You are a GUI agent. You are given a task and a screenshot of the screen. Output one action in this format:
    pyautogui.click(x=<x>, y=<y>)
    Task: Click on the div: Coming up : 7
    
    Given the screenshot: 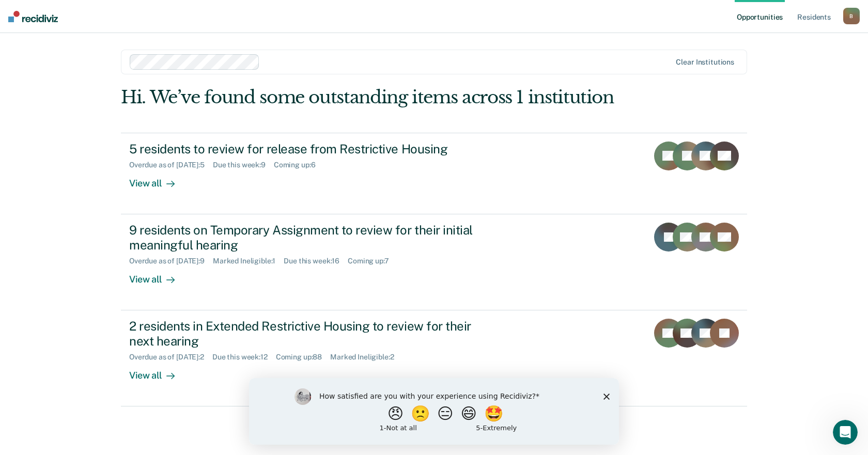 What is the action you would take?
    pyautogui.click(x=373, y=261)
    